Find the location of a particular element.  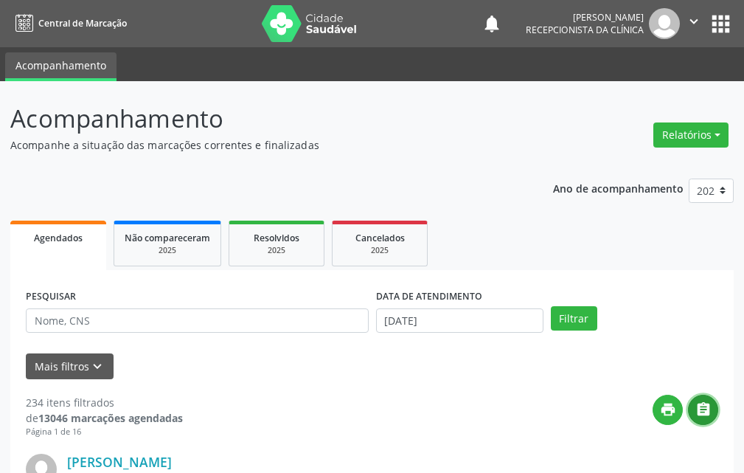

input: Selecione um intervalo is located at coordinates (460, 321).